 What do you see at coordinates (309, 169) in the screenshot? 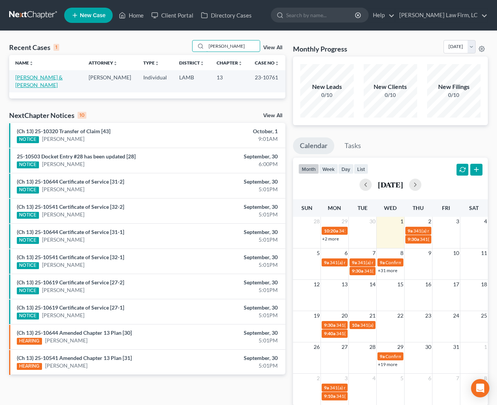
I see `button: month` at bounding box center [309, 169].